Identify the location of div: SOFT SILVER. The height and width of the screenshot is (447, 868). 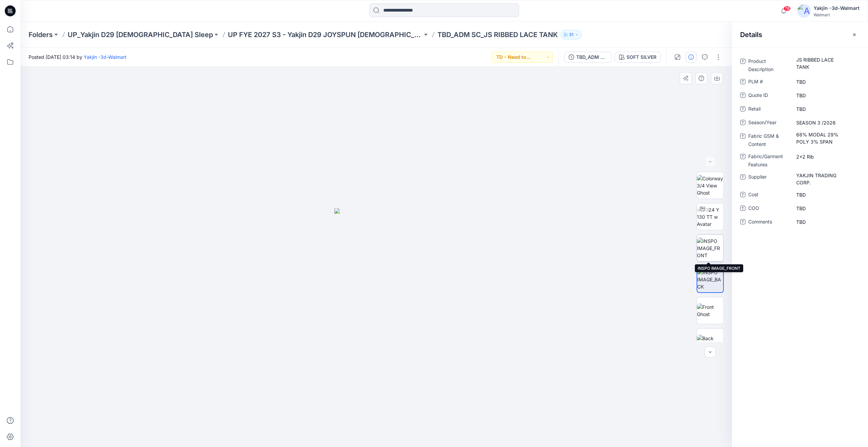
(641, 57).